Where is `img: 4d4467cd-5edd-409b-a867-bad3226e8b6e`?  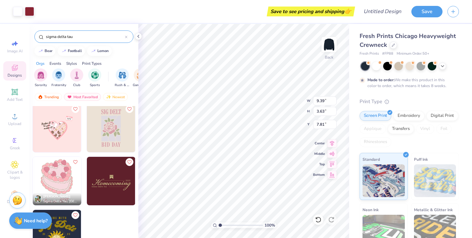
img: 4d4467cd-5edd-409b-a867-bad3226e8b6e is located at coordinates (105, 128).